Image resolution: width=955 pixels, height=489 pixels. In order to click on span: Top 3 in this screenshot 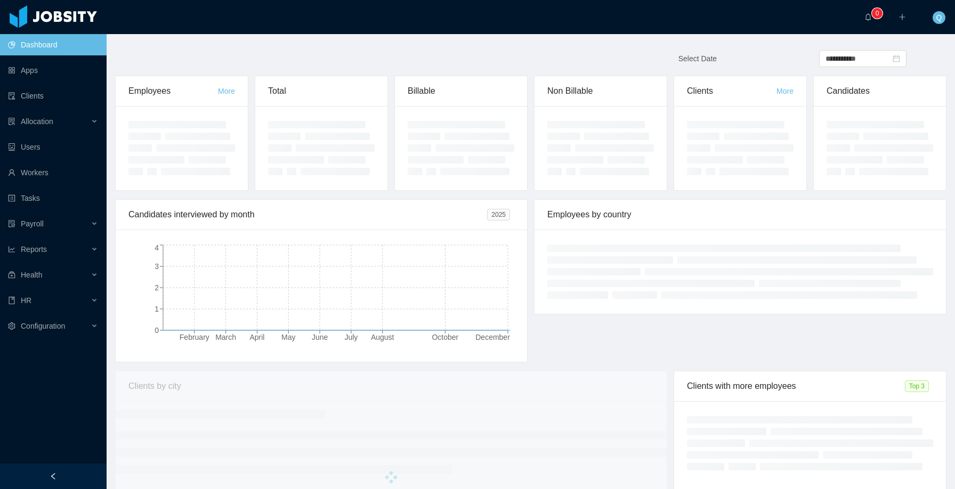, I will do `click(916, 386)`.